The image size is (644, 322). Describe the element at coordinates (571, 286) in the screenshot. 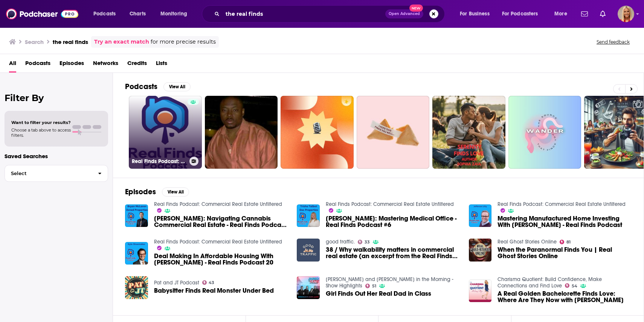

I see `a: 54` at that location.